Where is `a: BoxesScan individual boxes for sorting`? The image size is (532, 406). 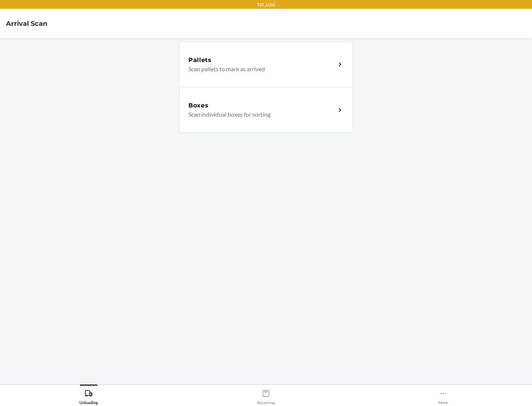 a: BoxesScan individual boxes for sorting is located at coordinates (266, 110).